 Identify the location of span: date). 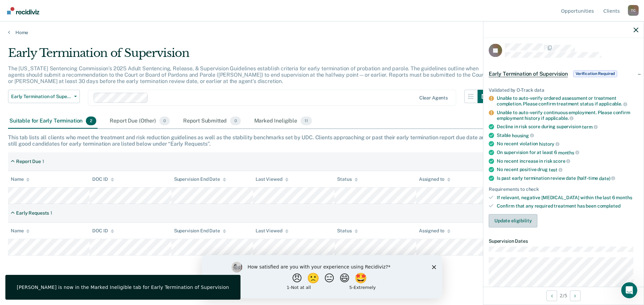
(607, 178).